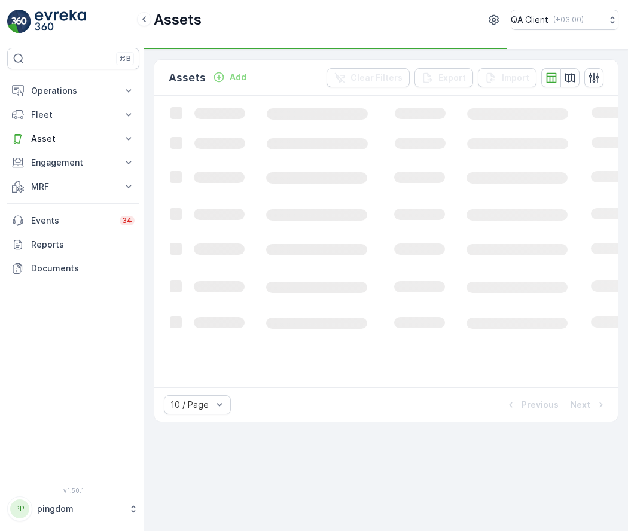 This screenshot has height=531, width=628. Describe the element at coordinates (80, 509) in the screenshot. I see `p: pingdom` at that location.